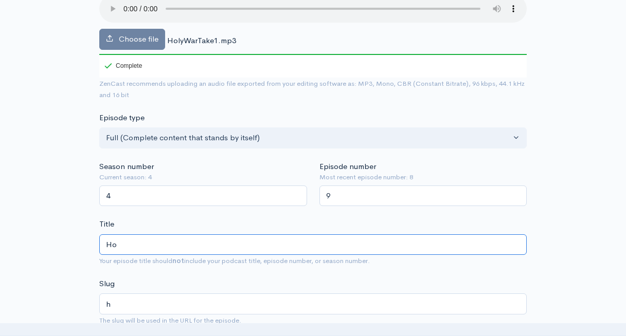 This screenshot has width=626, height=336. Describe the element at coordinates (203, 196) in the screenshot. I see `input: Enter season number for this episode` at that location.